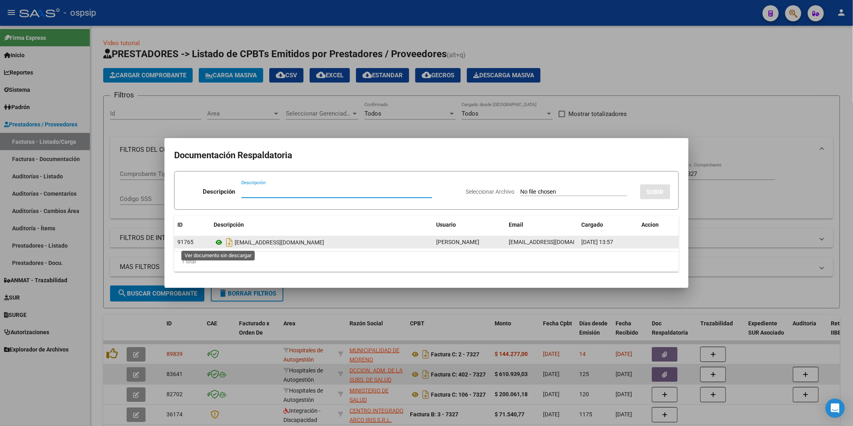 This screenshot has height=426, width=853. I want to click on datatable-header-cell: Accion, so click(658, 225).